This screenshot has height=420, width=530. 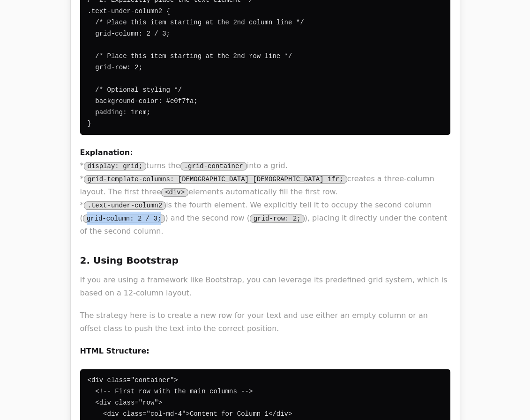 I want to click on strong: HTML Structure:, so click(x=115, y=351).